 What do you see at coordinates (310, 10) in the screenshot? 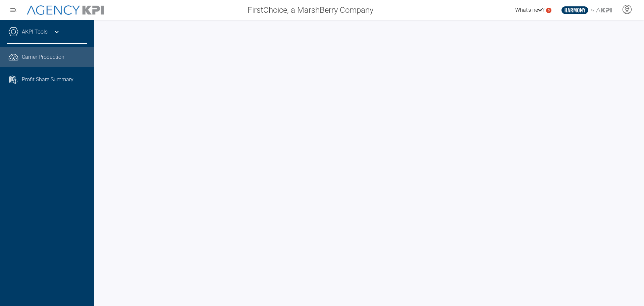
I see `span: FirstChoice, a MarshBerry Company` at bounding box center [310, 10].